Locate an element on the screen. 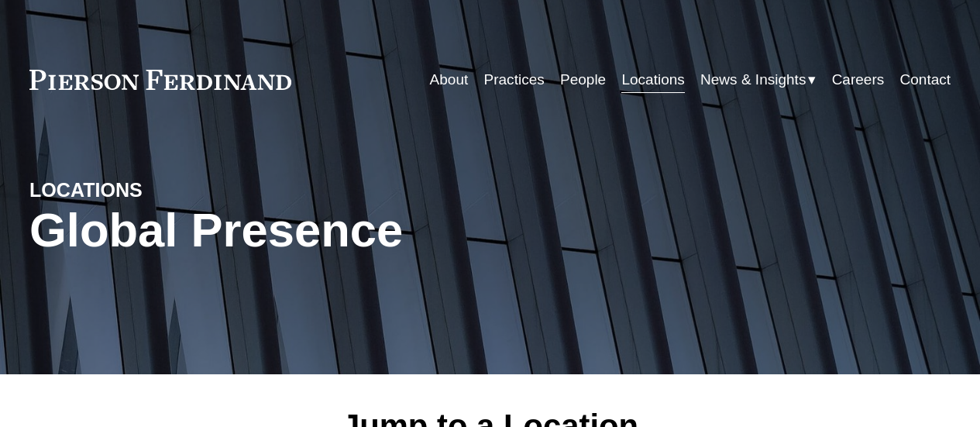  a: folder dropdown is located at coordinates (757, 79).